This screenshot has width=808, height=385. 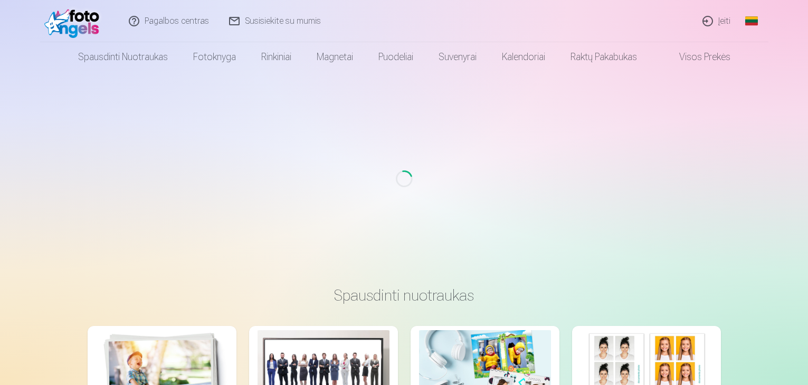 I want to click on a: Magnetai, so click(x=335, y=57).